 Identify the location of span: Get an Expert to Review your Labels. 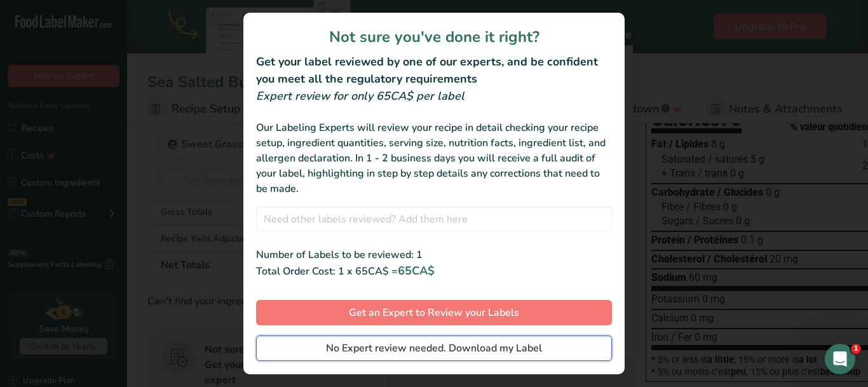
(434, 313).